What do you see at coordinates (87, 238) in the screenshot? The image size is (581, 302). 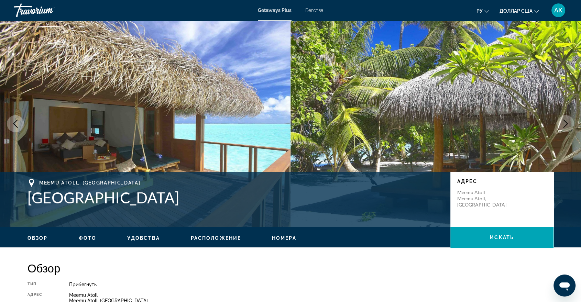 I see `button: Фото` at bounding box center [87, 238].